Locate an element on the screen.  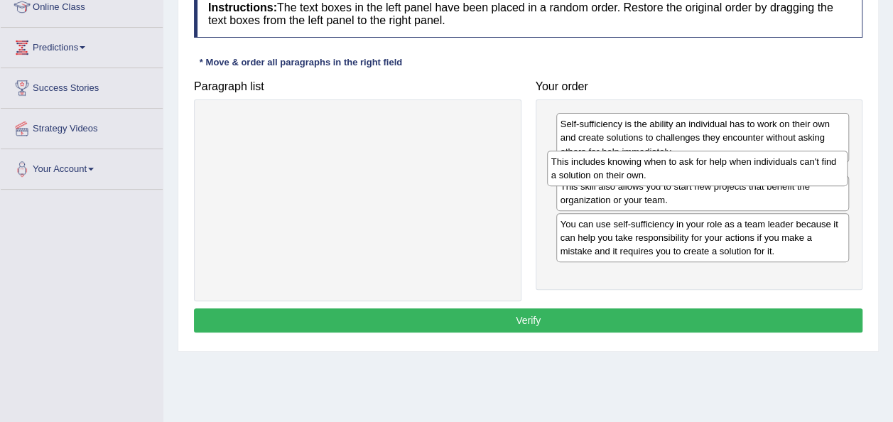
b: Instructions: is located at coordinates (242, 7).